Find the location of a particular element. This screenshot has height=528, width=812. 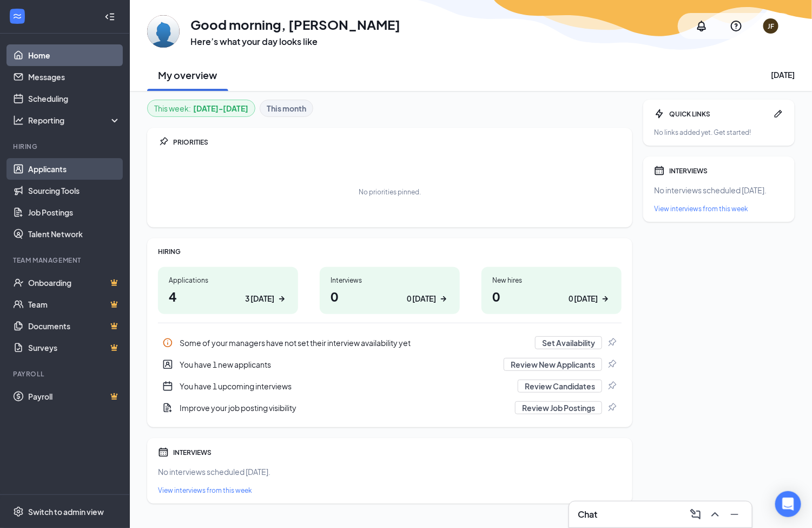

svg: Pen is located at coordinates (779, 114).